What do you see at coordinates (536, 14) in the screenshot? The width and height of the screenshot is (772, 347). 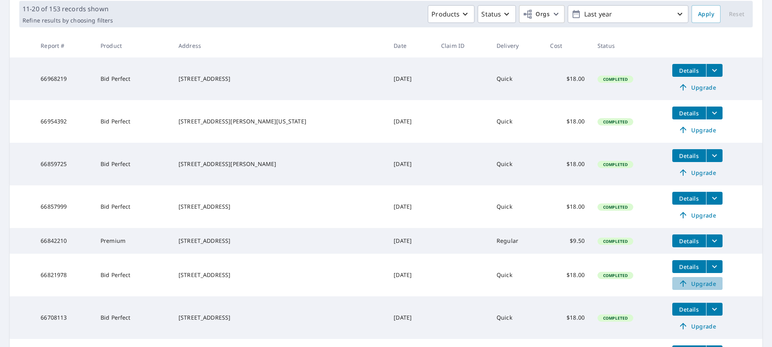 I see `span: Orgs` at bounding box center [536, 14].